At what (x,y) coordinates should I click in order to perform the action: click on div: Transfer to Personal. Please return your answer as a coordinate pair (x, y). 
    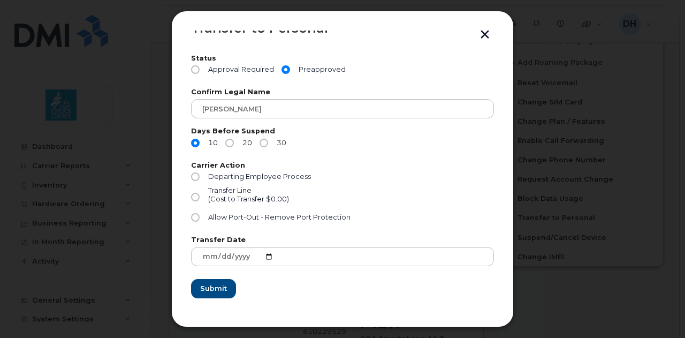
    Looking at the image, I should click on (342, 28).